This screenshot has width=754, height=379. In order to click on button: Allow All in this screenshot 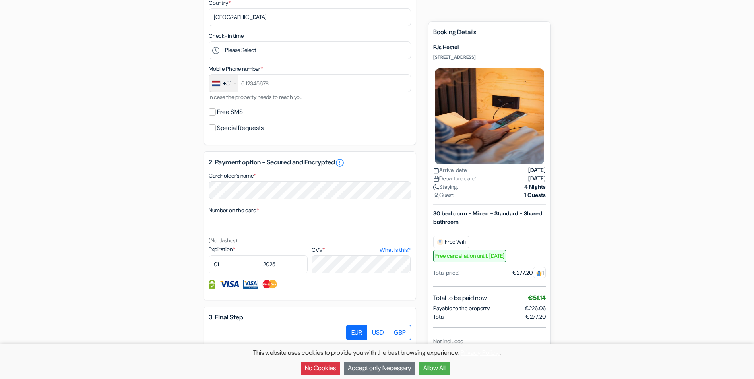, I will do `click(435, 369)`.